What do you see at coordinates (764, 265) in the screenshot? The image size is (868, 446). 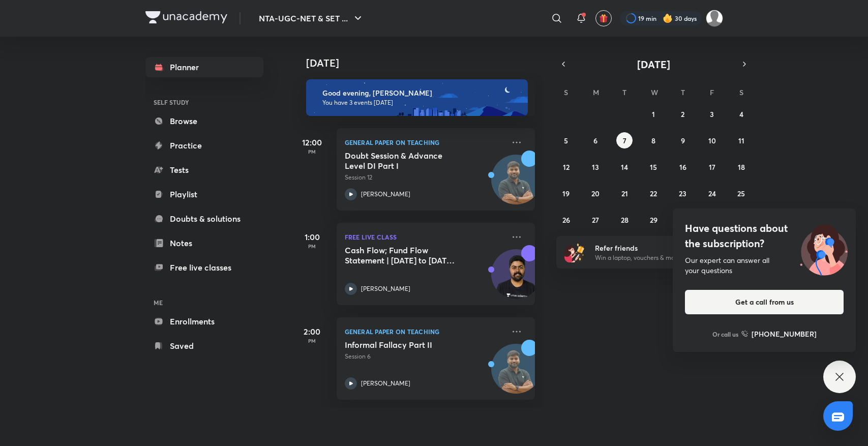 I see `div: Our expert can answer all your questions` at bounding box center [764, 265].